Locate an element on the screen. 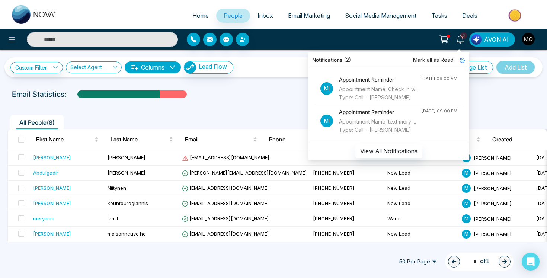  img: Market-place.gif is located at coordinates (515, 15).